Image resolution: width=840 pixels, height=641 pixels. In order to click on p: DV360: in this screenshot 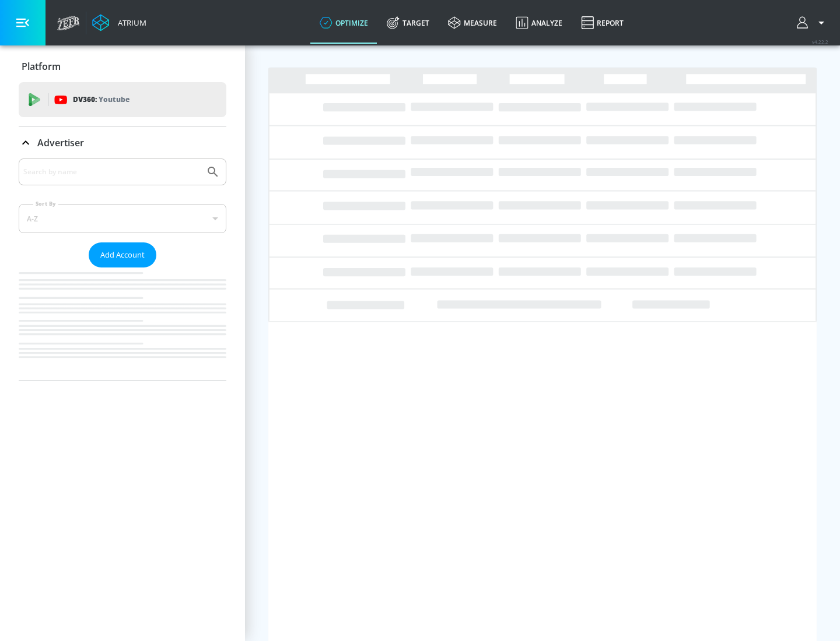, I will do `click(101, 99)`.